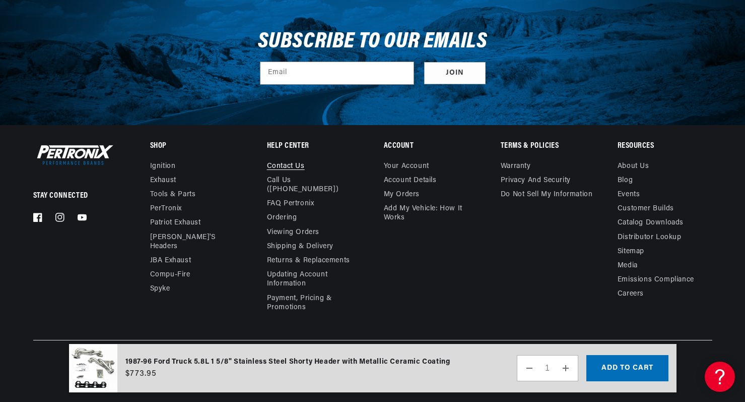 This screenshot has width=745, height=402. I want to click on span: $773.95, so click(141, 373).